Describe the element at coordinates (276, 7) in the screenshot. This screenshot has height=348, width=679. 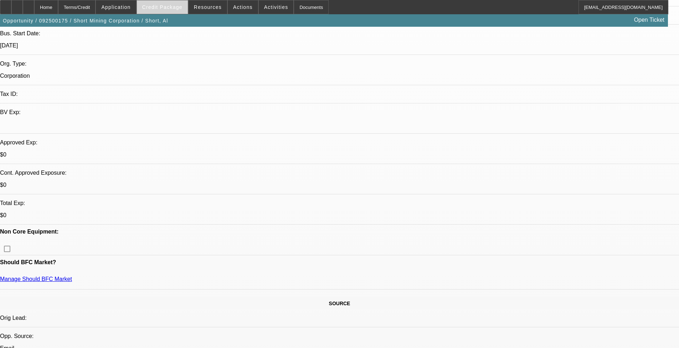
I see `span: Activities` at that location.